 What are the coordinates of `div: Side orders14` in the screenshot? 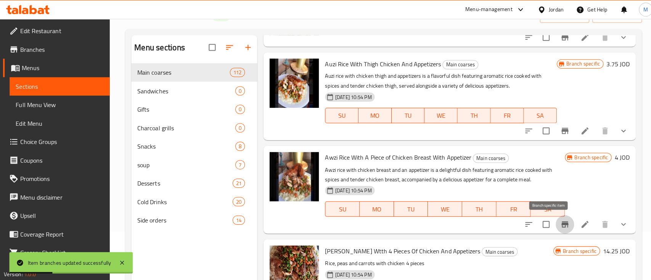 It's located at (193, 218).